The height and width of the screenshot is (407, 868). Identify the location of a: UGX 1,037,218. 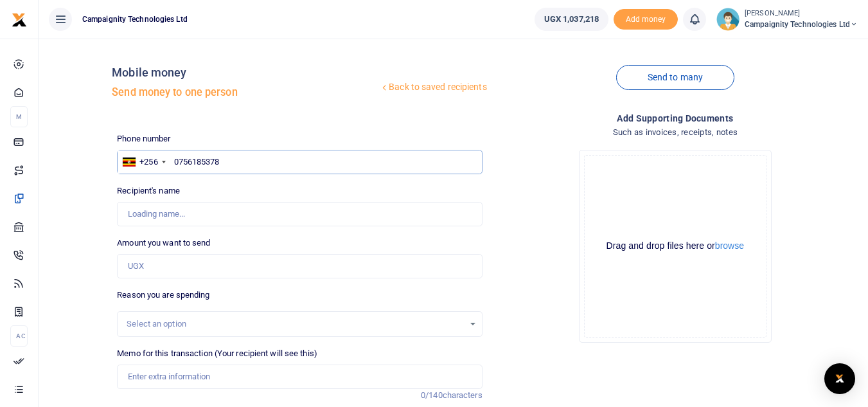
(571, 20).